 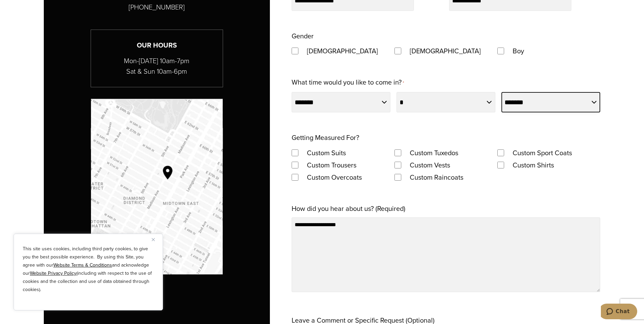 What do you see at coordinates (325, 138) in the screenshot?
I see `legend: Getting Measured For?` at bounding box center [325, 138].